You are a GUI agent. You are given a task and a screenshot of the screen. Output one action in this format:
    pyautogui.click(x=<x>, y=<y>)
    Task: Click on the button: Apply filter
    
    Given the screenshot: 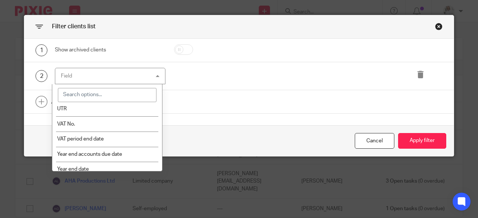 What is the action you would take?
    pyautogui.click(x=422, y=141)
    